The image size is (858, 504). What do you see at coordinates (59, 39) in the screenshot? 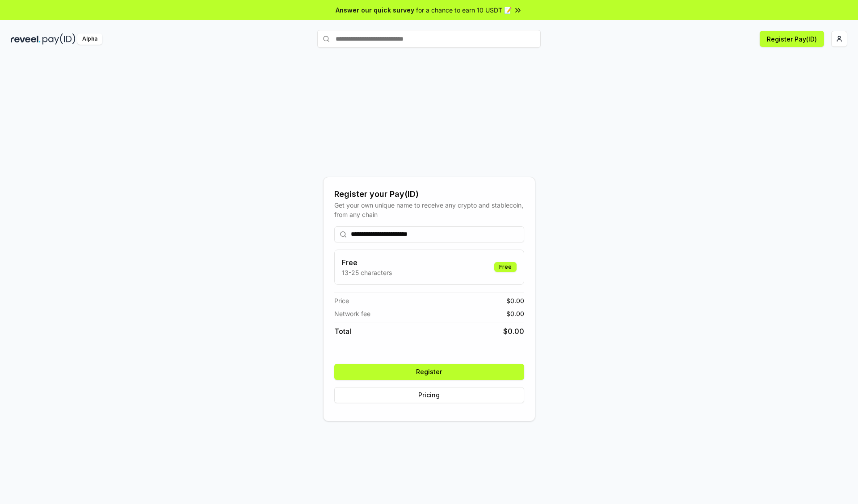
I see `img: pay_id` at bounding box center [59, 39].